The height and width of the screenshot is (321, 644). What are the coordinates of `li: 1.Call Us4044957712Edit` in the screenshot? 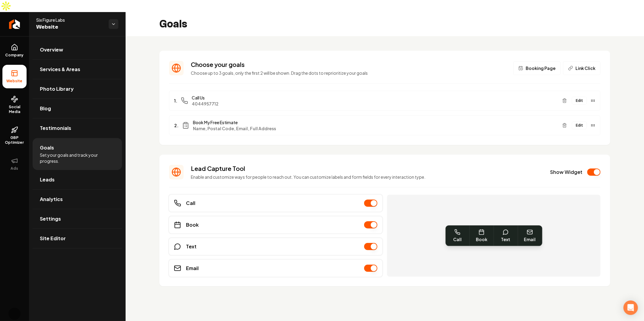 It's located at (385, 101).